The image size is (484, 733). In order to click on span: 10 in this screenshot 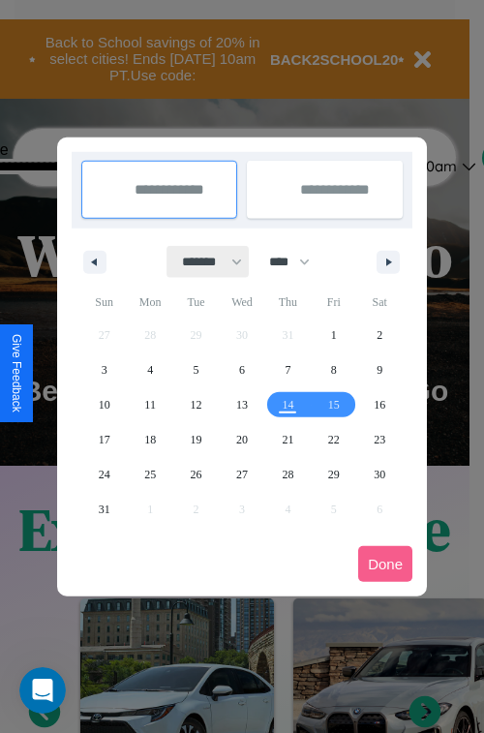, I will do `click(105, 405)`.